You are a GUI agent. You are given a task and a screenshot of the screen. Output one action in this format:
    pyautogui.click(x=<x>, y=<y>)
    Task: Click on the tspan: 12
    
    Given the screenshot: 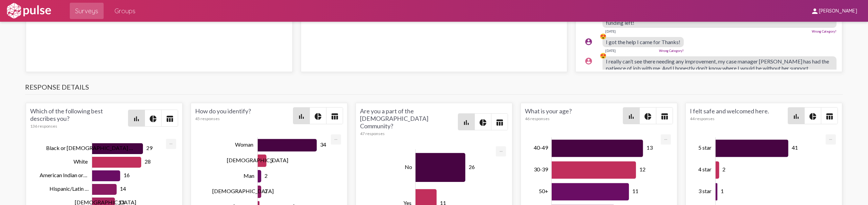 What is the action you would take?
    pyautogui.click(x=643, y=169)
    